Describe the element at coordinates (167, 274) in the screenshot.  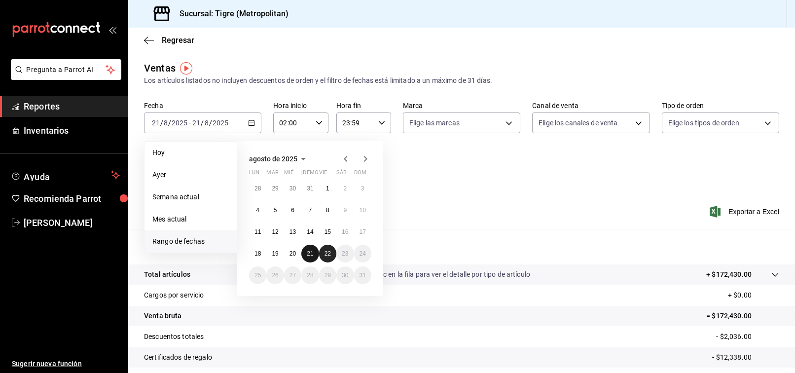
I see `p: Total artículos` at that location.